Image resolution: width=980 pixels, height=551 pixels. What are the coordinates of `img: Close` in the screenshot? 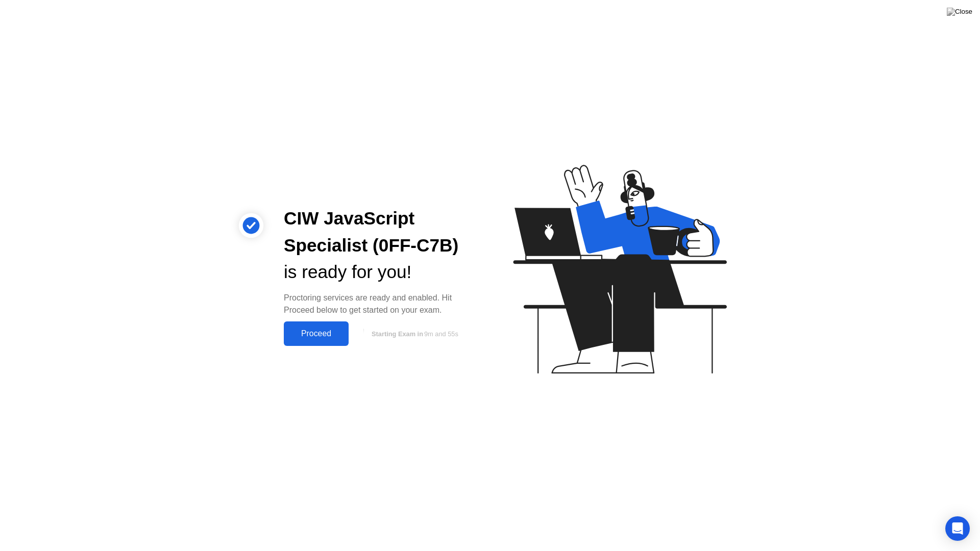 It's located at (960, 12).